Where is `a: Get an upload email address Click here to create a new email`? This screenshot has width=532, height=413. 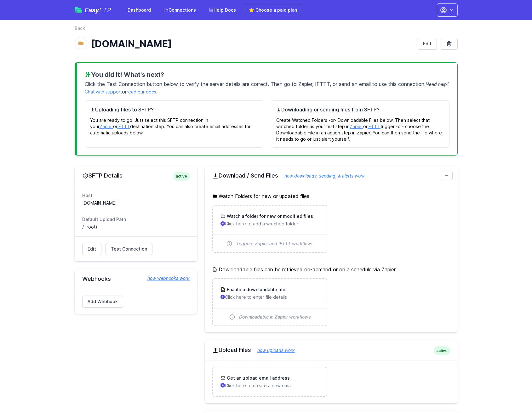 a: Get an upload email address Click here to create a new email is located at coordinates (270, 382).